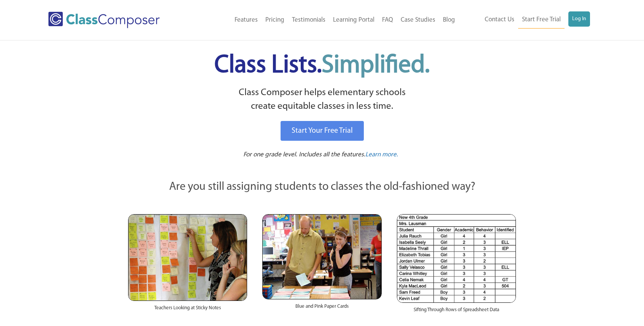 The width and height of the screenshot is (644, 326). What do you see at coordinates (309, 20) in the screenshot?
I see `a: Testimonials` at bounding box center [309, 20].